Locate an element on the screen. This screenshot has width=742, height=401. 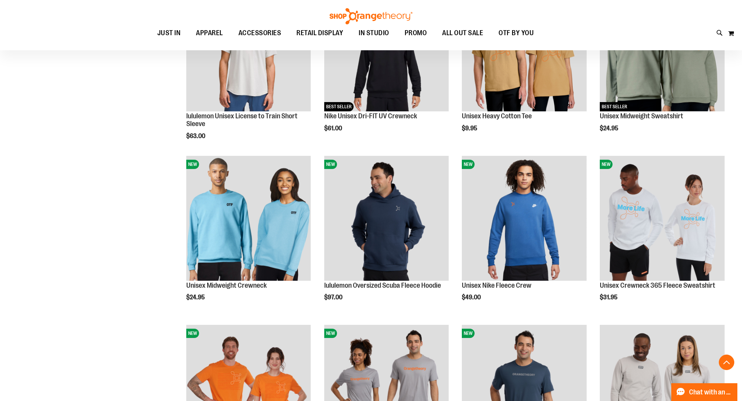
span: JUST IN is located at coordinates (169, 33).